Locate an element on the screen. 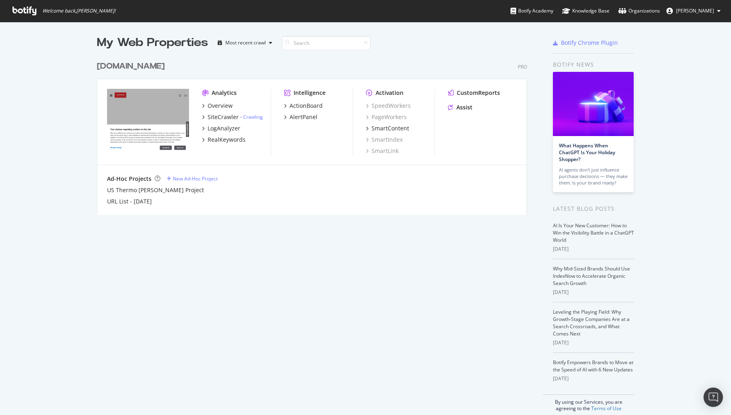  div: Botify Chrome Plugin is located at coordinates (589, 43).